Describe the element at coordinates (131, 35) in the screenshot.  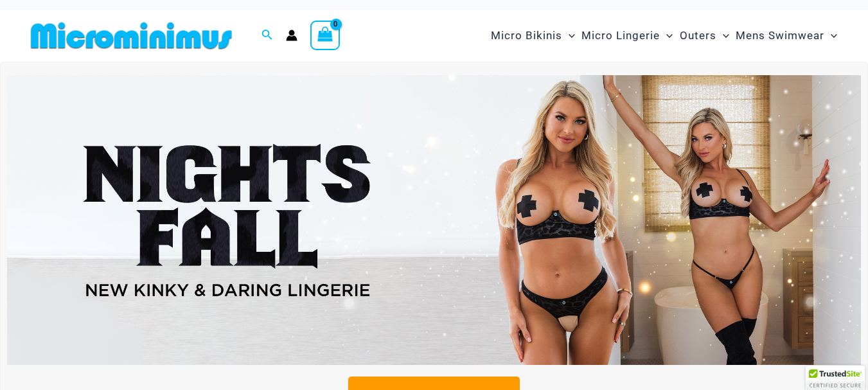
I see `img: MM SHOP LOGO FLAT` at that location.